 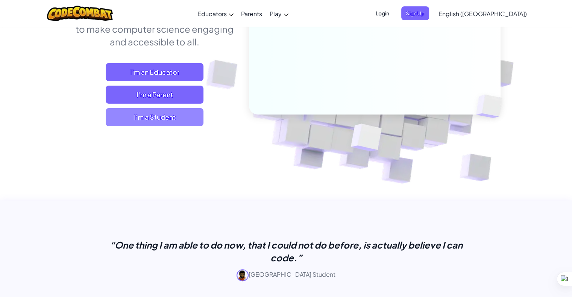 What do you see at coordinates (251, 14) in the screenshot?
I see `a: Parents` at bounding box center [251, 14].